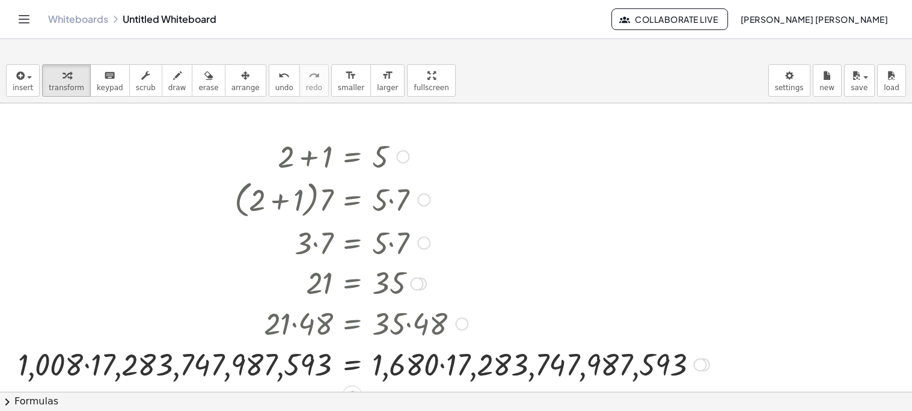 Image resolution: width=912 pixels, height=411 pixels. Describe the element at coordinates (314, 81) in the screenshot. I see `button: redoredo` at that location.